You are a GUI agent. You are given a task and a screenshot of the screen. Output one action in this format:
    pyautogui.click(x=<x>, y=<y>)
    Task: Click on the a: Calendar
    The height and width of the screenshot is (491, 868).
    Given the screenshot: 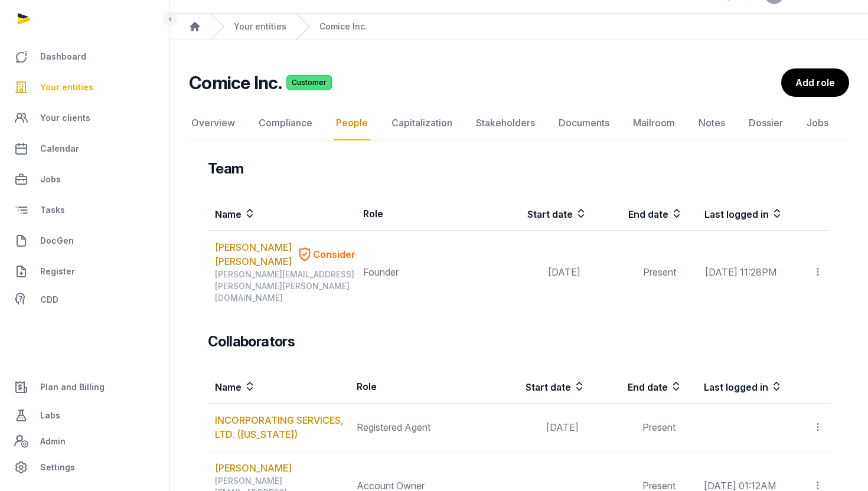 What is the action you would take?
    pyautogui.click(x=84, y=149)
    